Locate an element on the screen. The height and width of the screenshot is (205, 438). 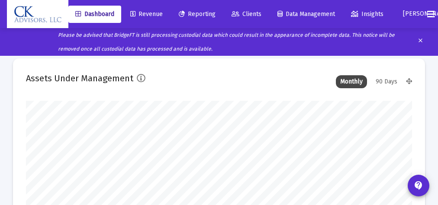
a: Revenue is located at coordinates (146, 14).